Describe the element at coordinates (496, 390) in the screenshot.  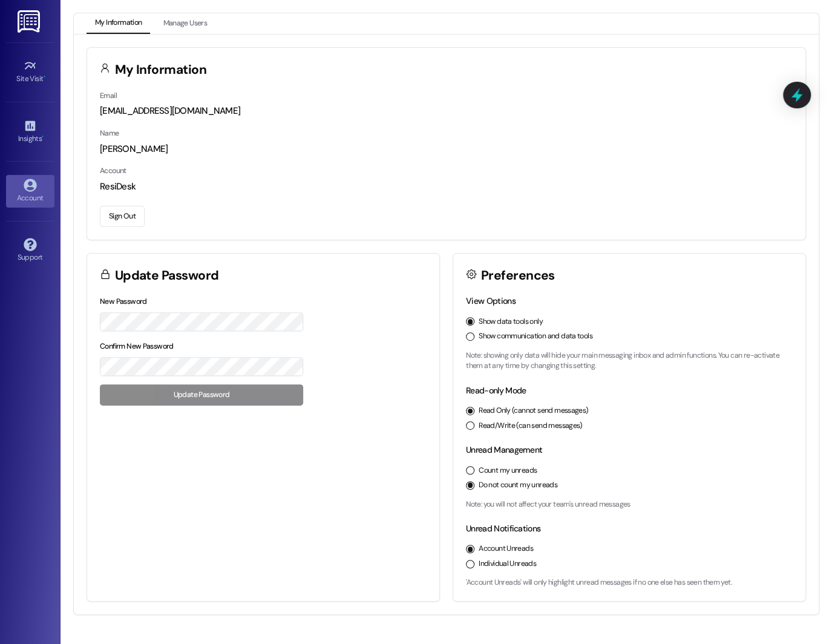
I see `label: Read-only Mode` at that location.